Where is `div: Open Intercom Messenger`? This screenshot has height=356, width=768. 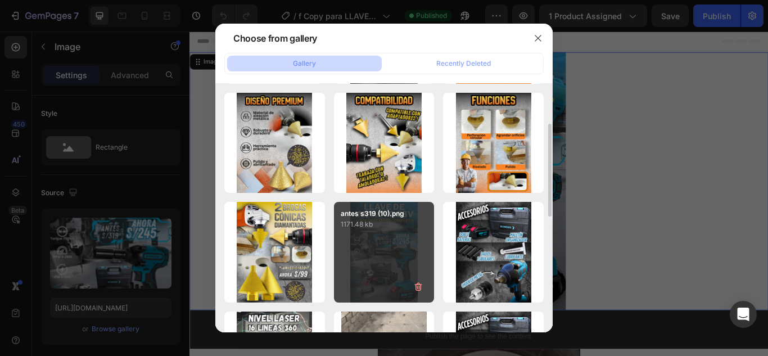
div: Open Intercom Messenger is located at coordinates (743, 314).